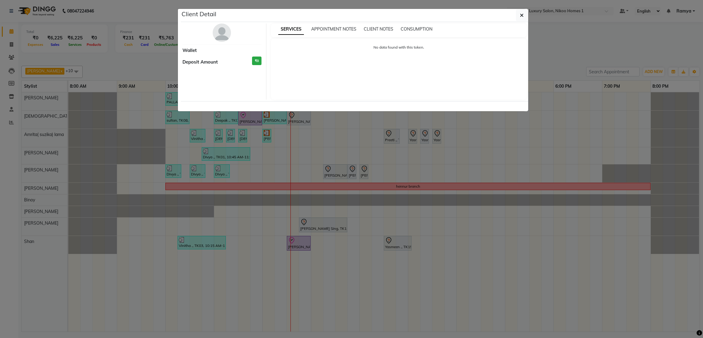 This screenshot has width=703, height=338. Describe the element at coordinates (378, 29) in the screenshot. I see `span: CLIENT NOTES` at that location.